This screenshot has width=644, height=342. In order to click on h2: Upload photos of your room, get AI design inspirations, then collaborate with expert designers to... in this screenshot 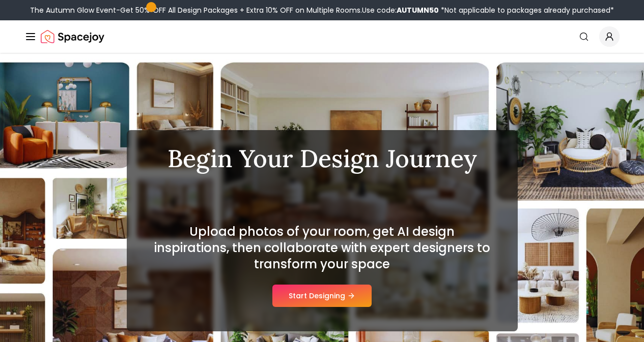, I will do `click(322, 248)`.